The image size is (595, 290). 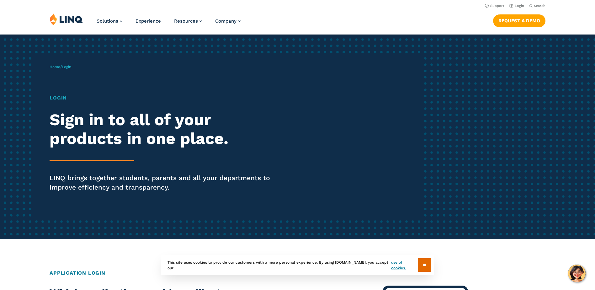 What do you see at coordinates (495, 6) in the screenshot?
I see `a: Support` at bounding box center [495, 6].